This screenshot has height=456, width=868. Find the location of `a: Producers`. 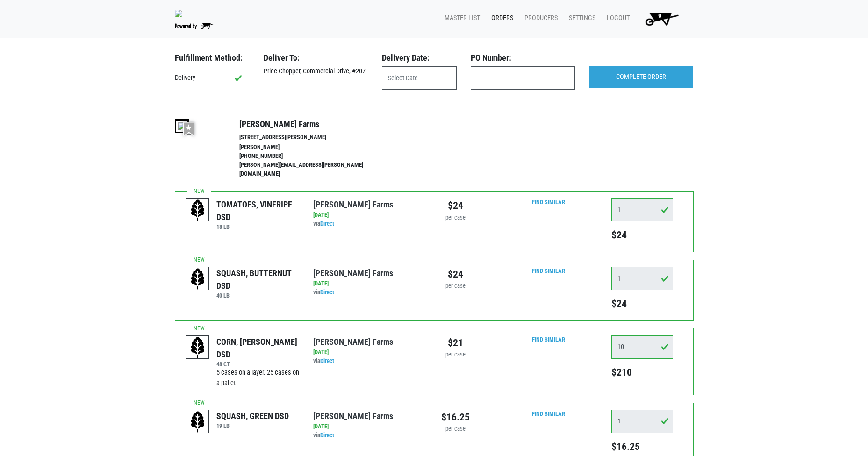

a: Producers is located at coordinates (539, 18).